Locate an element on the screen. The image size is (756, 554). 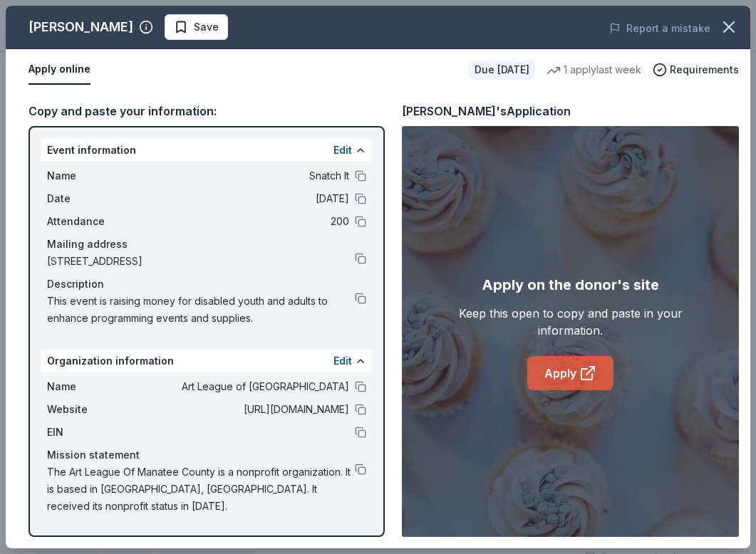
span: Save is located at coordinates (206, 27).